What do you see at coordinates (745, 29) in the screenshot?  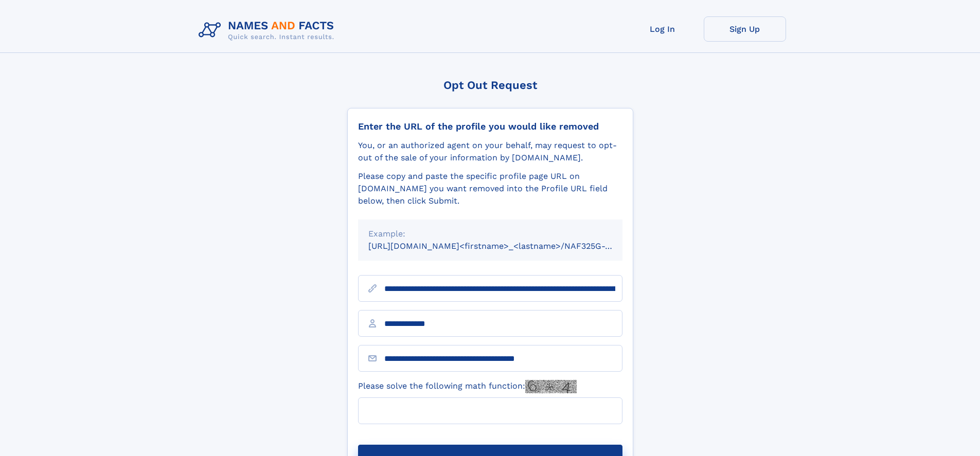 I see `a: Sign Up` at bounding box center [745, 29].